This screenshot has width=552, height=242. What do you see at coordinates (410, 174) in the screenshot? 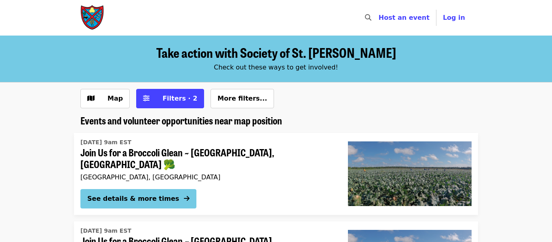
I see `img: Join Us for a Broccoli Glean ~ Hastings, FL 🥦 organized by Society of St. Andrew` at bounding box center [410, 174].